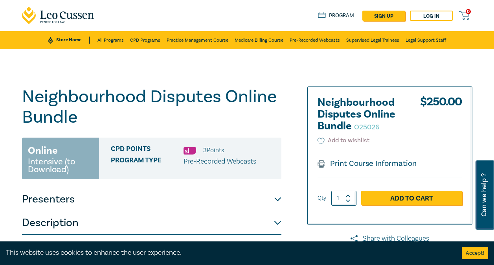  Describe the element at coordinates (259, 40) in the screenshot. I see `a: Medicare Billing Course` at that location.